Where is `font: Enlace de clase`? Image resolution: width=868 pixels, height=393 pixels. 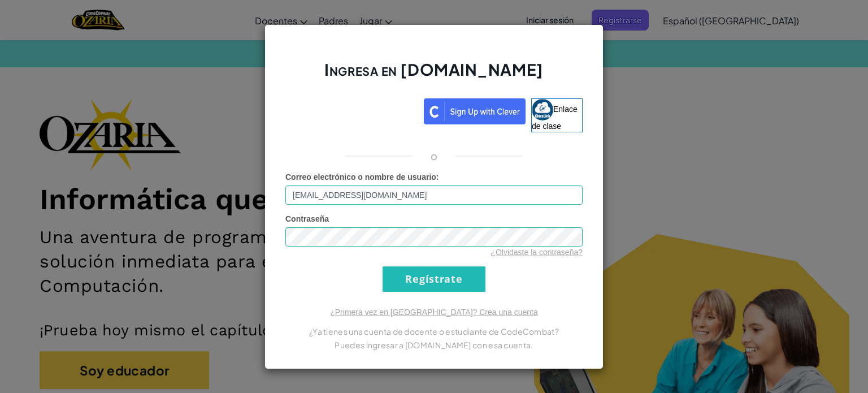
font: Enlace de clase is located at coordinates (554, 117).